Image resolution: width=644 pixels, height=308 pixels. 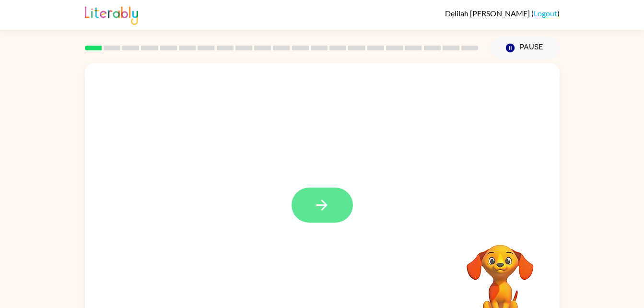 I want to click on a: Logout, so click(x=545, y=13).